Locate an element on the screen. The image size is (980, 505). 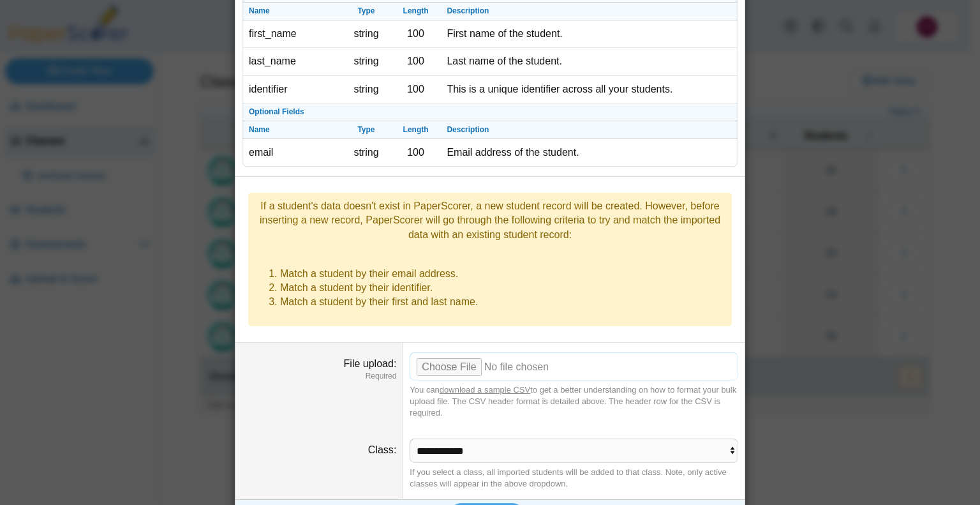
td: email is located at coordinates (291, 153).